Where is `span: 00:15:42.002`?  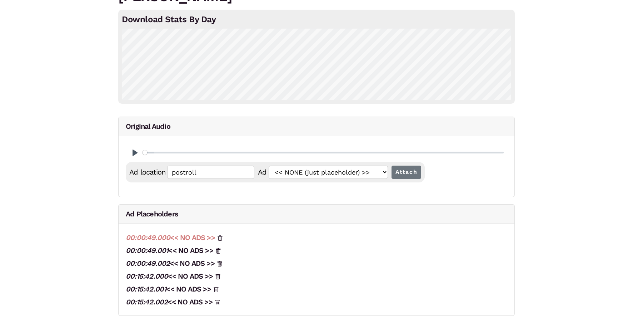
span: 00:15:42.002 is located at coordinates (147, 302).